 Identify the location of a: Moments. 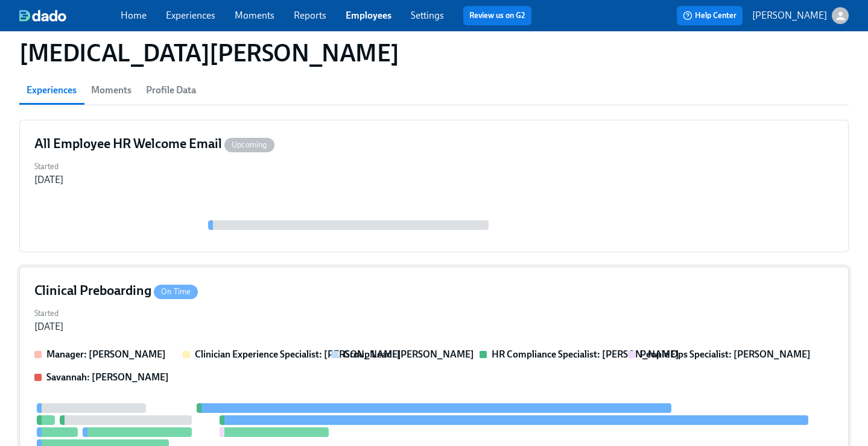
(254, 15).